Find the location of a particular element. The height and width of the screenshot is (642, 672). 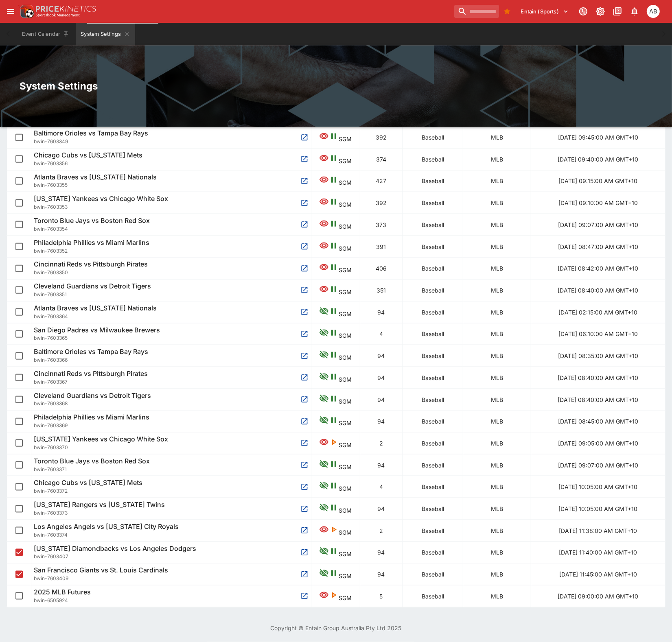

span: bwin-7603368 is located at coordinates (50, 404).